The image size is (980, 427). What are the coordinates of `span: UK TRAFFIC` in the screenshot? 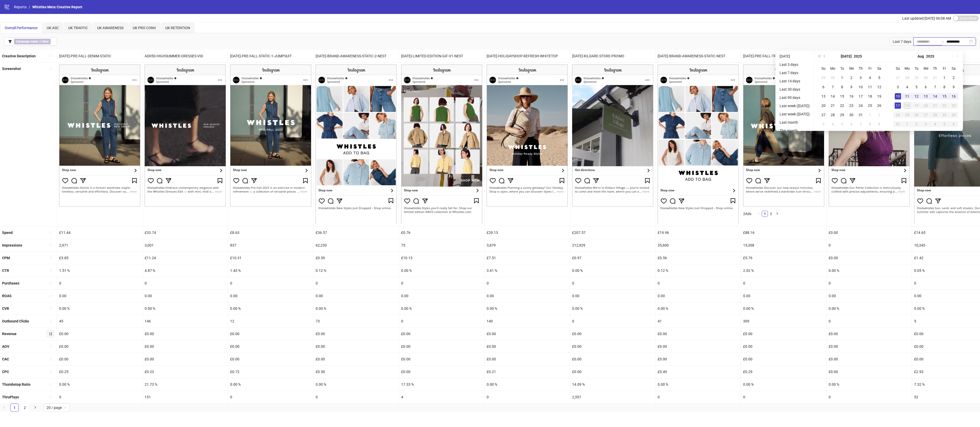 It's located at (78, 28).